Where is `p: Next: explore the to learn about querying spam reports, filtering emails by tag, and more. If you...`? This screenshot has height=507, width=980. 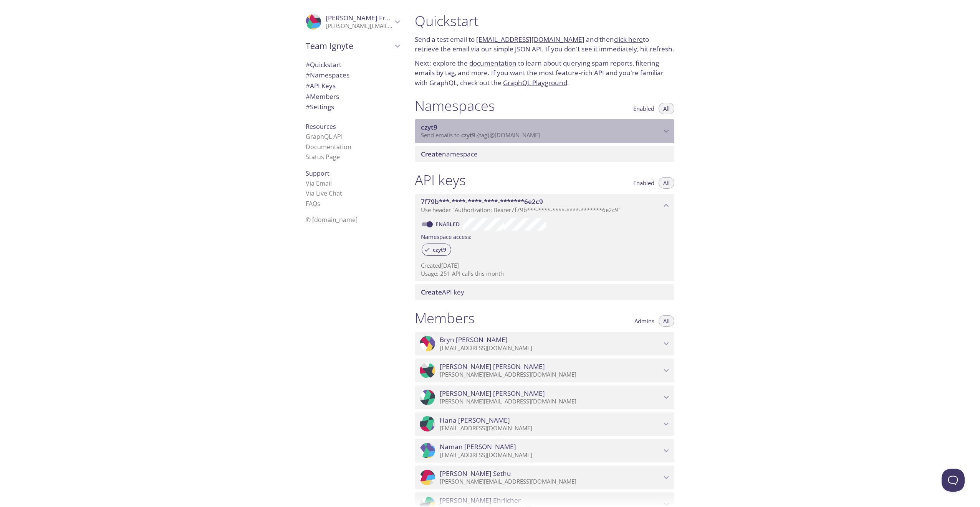
p: Next: explore the to learn about querying spam reports, filtering emails by tag, and more. If you... is located at coordinates (544, 73).